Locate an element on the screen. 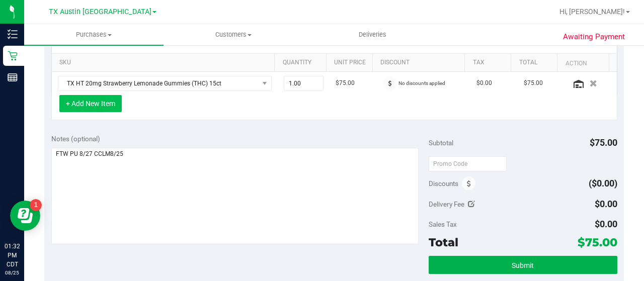  a: Deliveries is located at coordinates (372, 35).